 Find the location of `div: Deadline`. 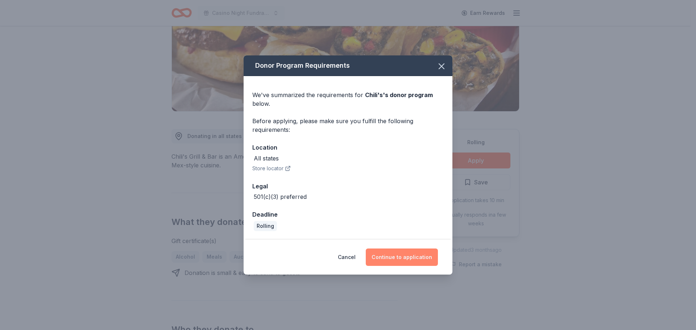

div: Deadline is located at coordinates (348, 215).